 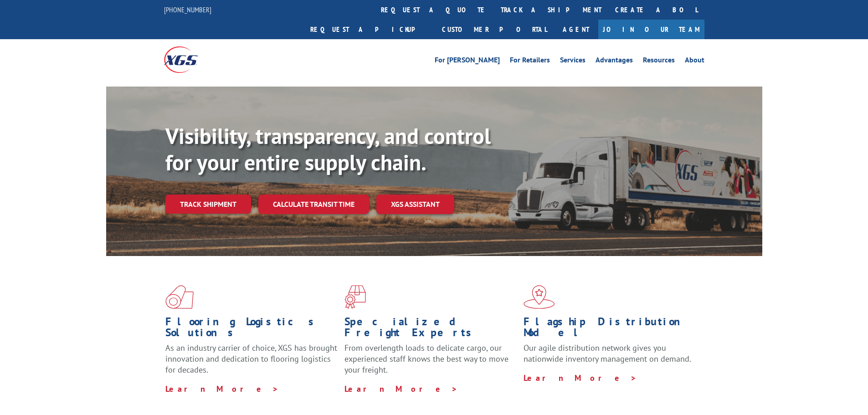 I want to click on img: xgs-icon-focused-on-flooring-red, so click(x=355, y=297).